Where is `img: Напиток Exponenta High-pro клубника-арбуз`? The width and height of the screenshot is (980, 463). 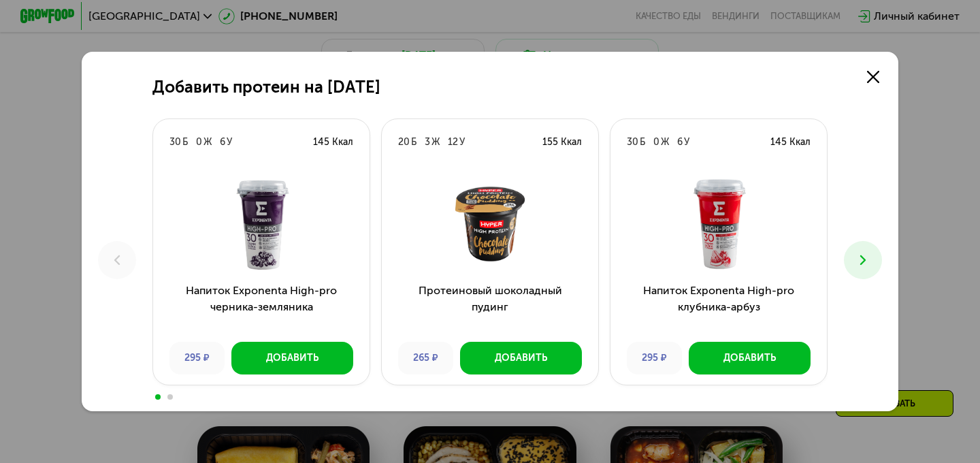
img: Напиток Exponenta High-pro клубника-арбуз is located at coordinates (719, 224).